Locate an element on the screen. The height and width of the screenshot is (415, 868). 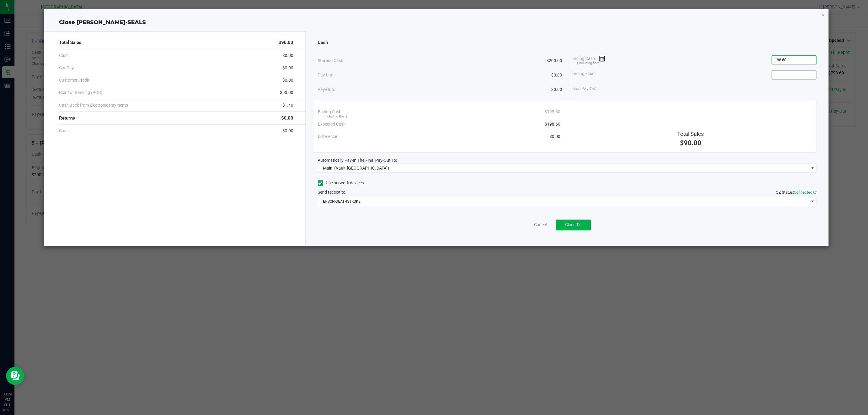
span: Customer Credit is located at coordinates (74, 80).